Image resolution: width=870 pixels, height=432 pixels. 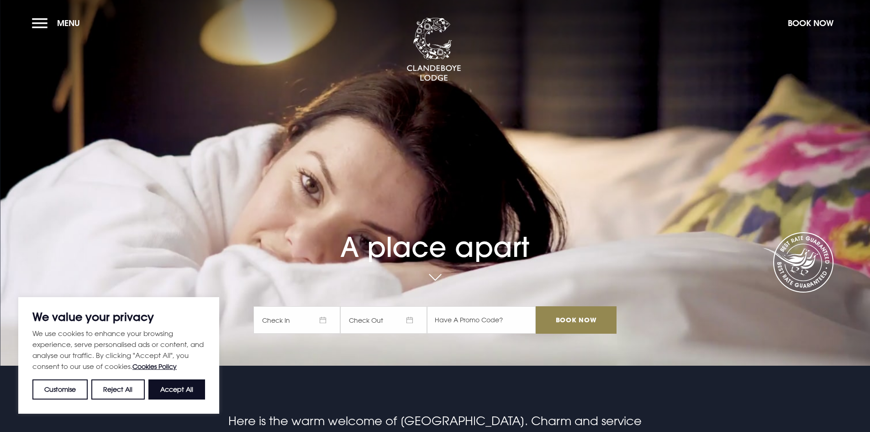 I want to click on span: Menu, so click(x=68, y=23).